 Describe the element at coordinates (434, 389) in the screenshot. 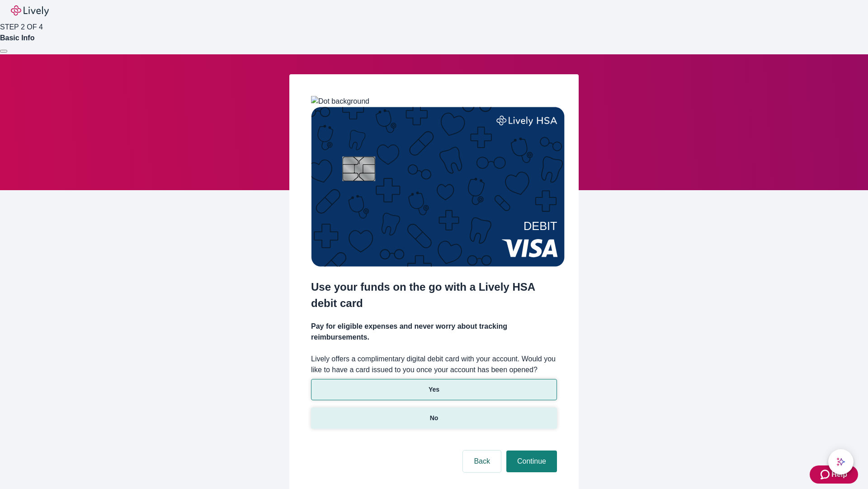

I see `p: Yes` at that location.